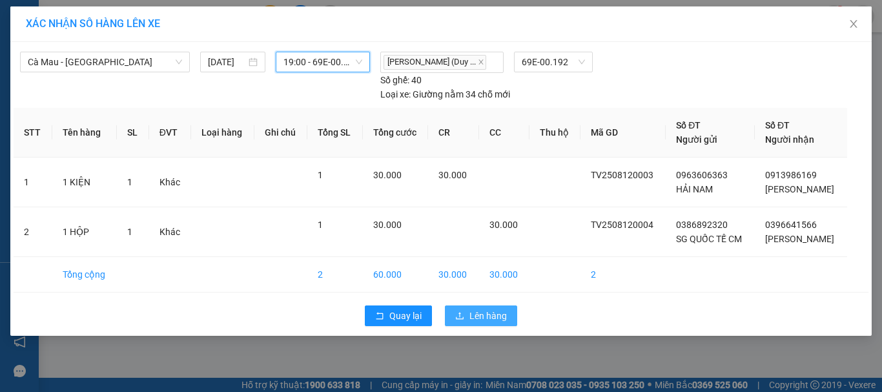 The height and width of the screenshot is (392, 882). I want to click on th: Tổng cước, so click(396, 132).